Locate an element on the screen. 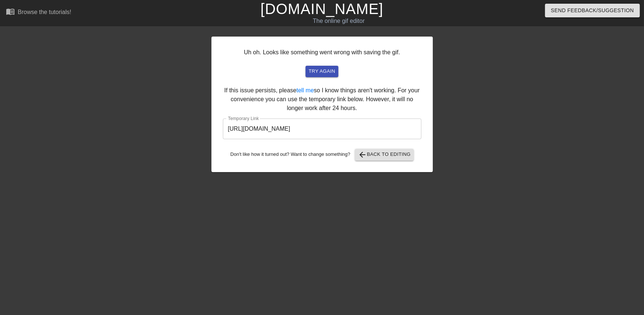 The height and width of the screenshot is (315, 644). a: Browse the tutorials! is located at coordinates (38, 12).